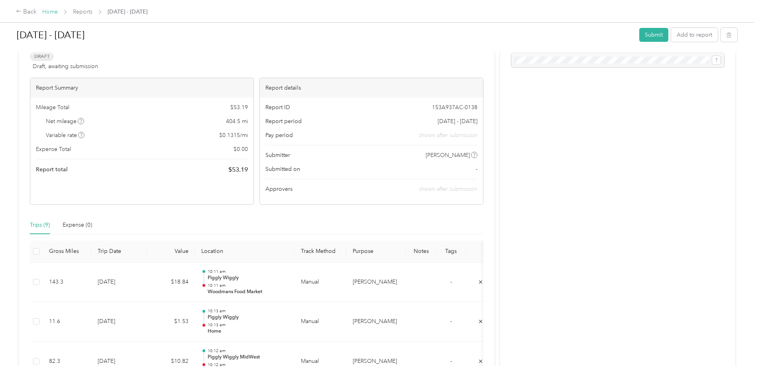  What do you see at coordinates (67, 283) in the screenshot?
I see `td: 143.3` at bounding box center [67, 283].